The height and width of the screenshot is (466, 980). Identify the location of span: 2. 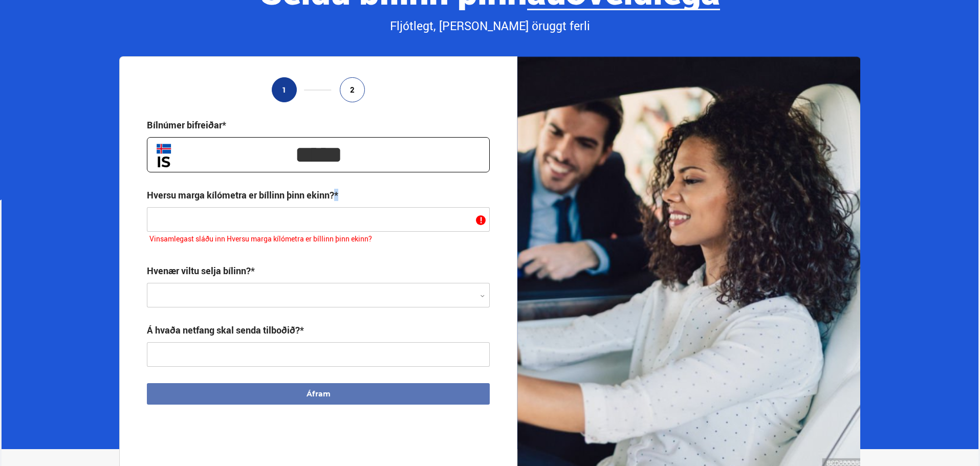
(352, 89).